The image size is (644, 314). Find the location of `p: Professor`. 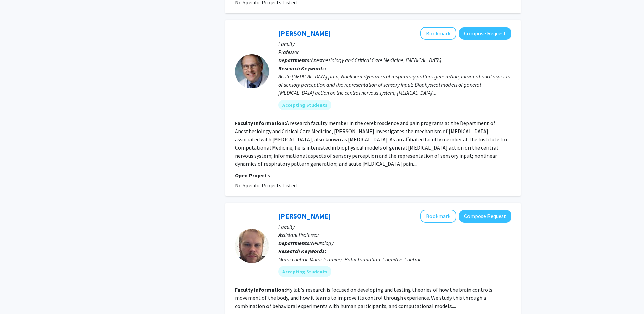

p: Professor is located at coordinates (395, 52).